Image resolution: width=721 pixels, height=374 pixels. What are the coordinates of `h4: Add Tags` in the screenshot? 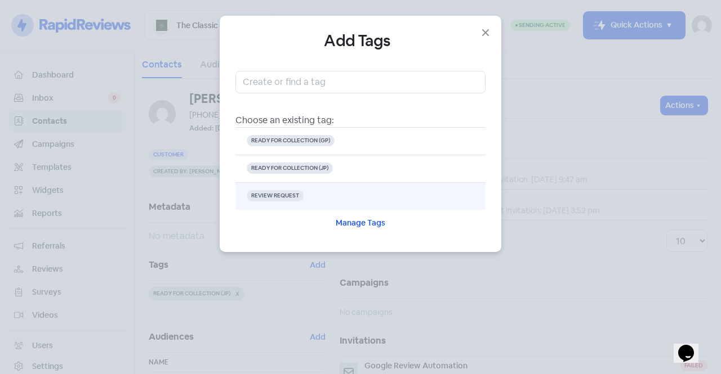 It's located at (360, 41).